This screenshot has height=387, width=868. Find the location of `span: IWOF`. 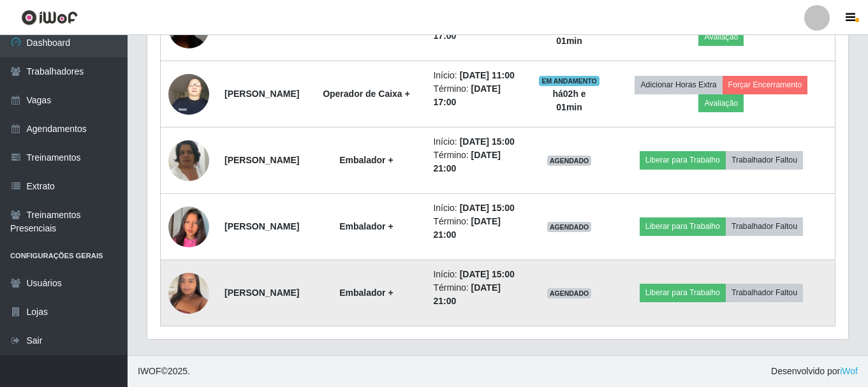

span: IWOF is located at coordinates (149, 371).